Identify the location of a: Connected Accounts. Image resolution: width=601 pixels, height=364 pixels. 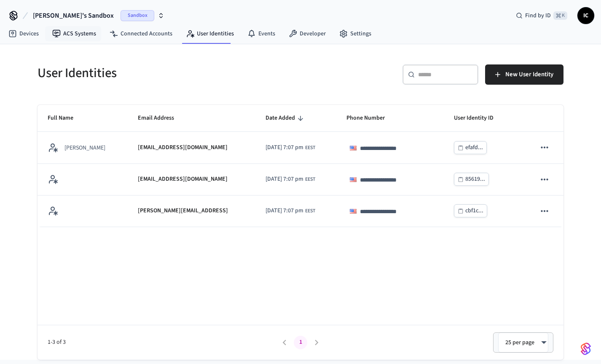
(141, 33).